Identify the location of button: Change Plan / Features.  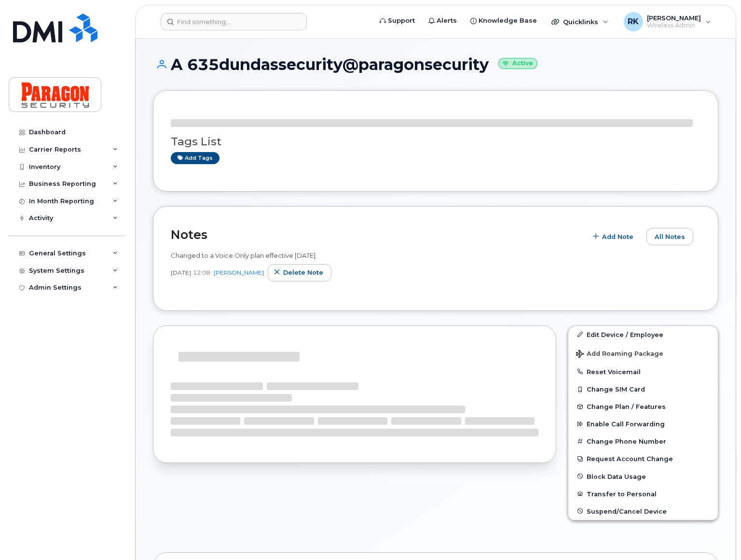
(644, 406).